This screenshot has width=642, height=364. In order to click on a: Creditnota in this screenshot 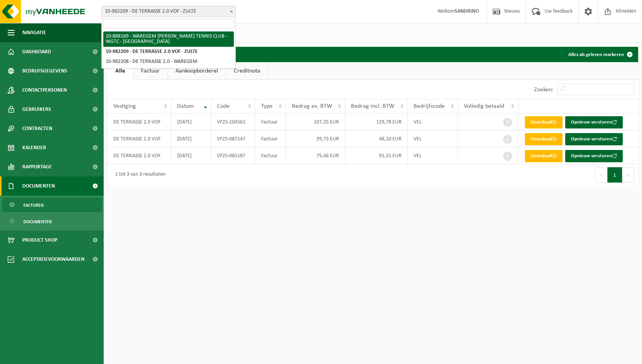, I will do `click(247, 71)`.